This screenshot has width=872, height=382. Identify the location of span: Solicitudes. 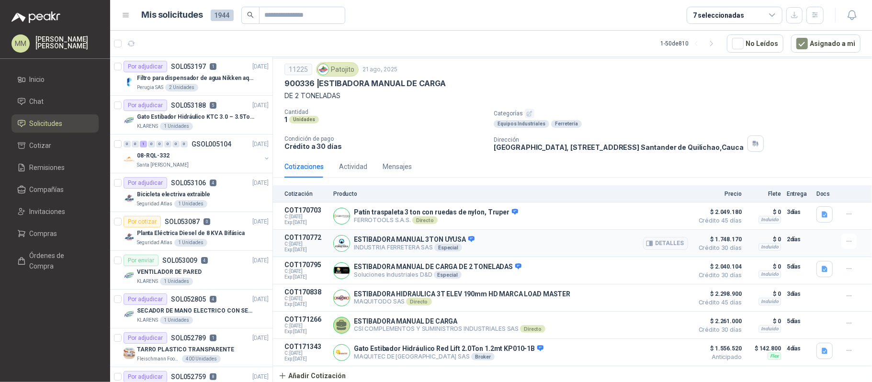
(46, 123).